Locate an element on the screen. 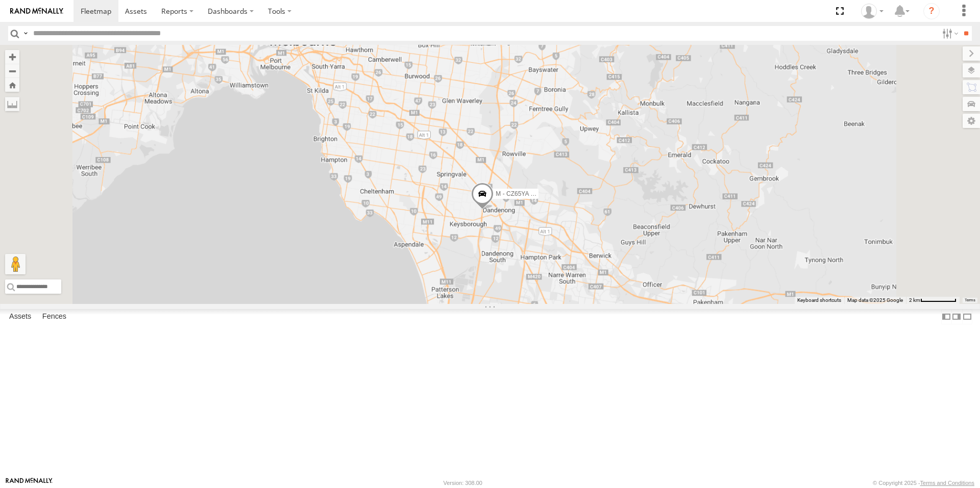 The image size is (980, 488). img: rand-logo.svg is located at coordinates (37, 11).